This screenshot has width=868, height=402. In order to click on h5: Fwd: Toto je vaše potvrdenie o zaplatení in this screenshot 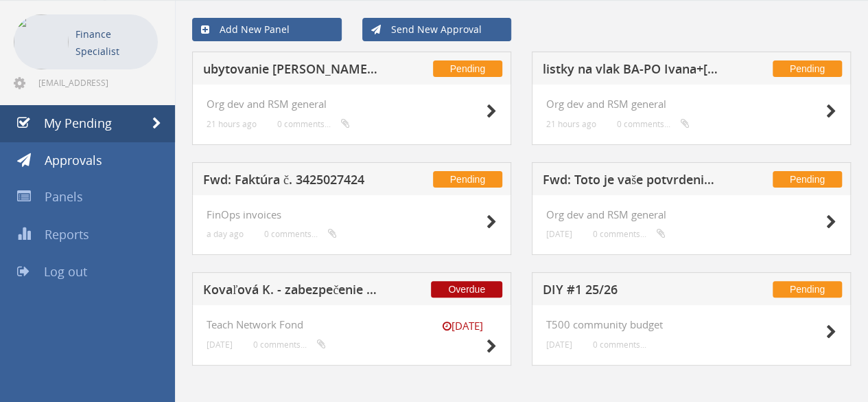, I will do `click(632, 181)`.